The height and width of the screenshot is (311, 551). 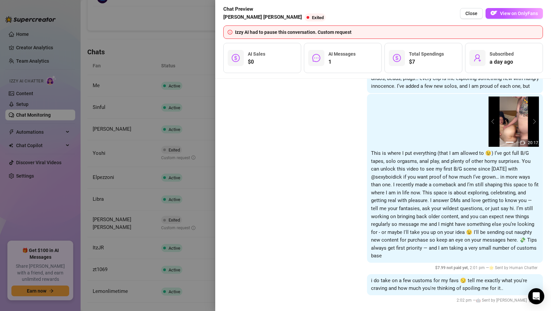 What do you see at coordinates (487, 268) in the screenshot?
I see `span: 2:01 pm —` at bounding box center [487, 268].